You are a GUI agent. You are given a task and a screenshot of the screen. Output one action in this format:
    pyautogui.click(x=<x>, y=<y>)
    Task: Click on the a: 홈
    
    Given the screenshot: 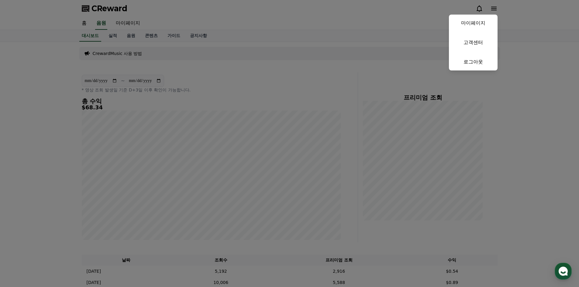 What is the action you would take?
    pyautogui.click(x=21, y=200)
    